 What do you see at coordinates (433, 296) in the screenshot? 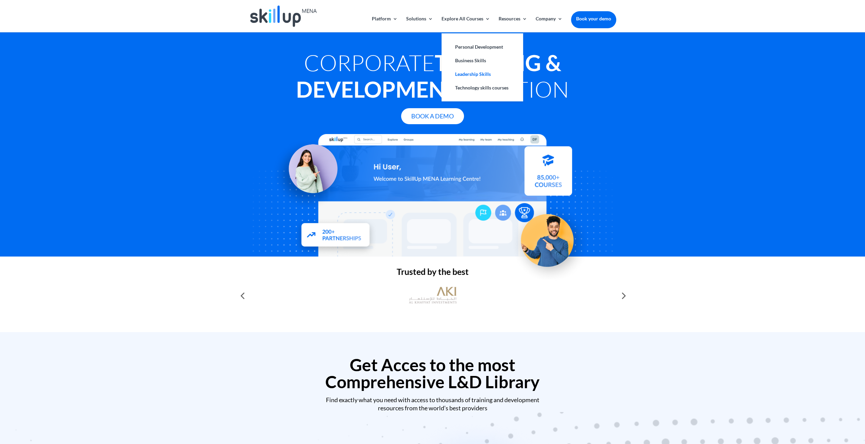
I see `img: al khayyat investments logo` at bounding box center [433, 296].